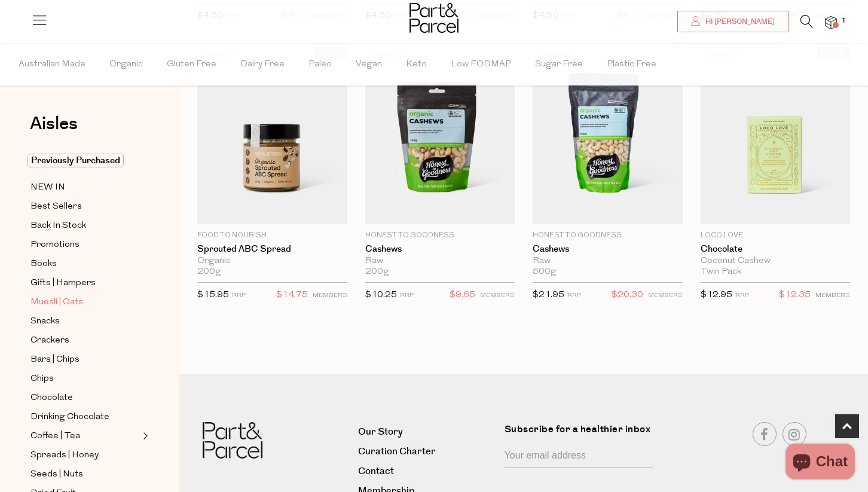 The height and width of the screenshot is (492, 868). I want to click on span: Low FODMAP, so click(481, 65).